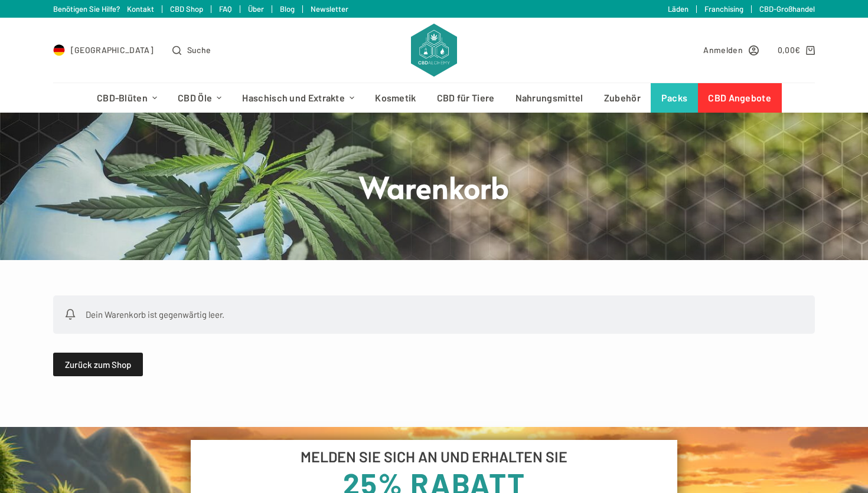  What do you see at coordinates (200, 98) in the screenshot?
I see `a: CBD Öle` at bounding box center [200, 98].